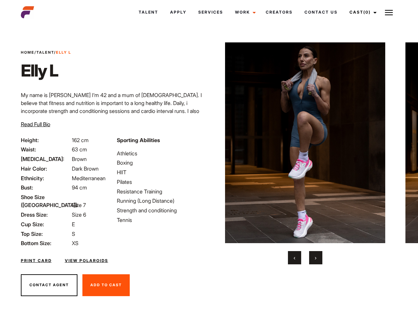 The height and width of the screenshot is (318, 418). Describe the element at coordinates (161, 182) in the screenshot. I see `li: Pilates` at that location.